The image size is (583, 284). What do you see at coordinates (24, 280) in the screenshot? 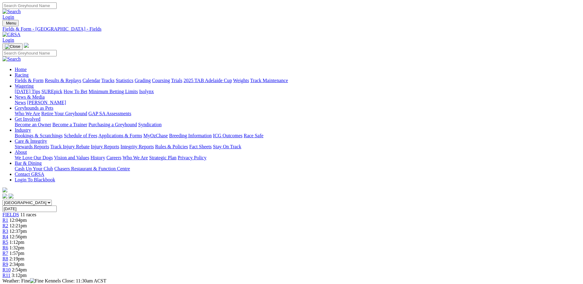
I see `span: Weather: Fine` at bounding box center [24, 280].